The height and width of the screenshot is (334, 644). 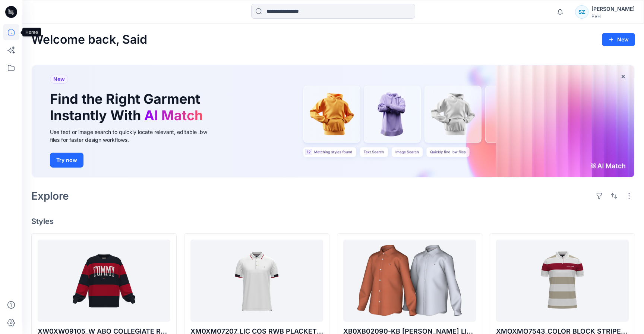 What do you see at coordinates (67, 160) in the screenshot?
I see `button: Try now` at bounding box center [67, 160].